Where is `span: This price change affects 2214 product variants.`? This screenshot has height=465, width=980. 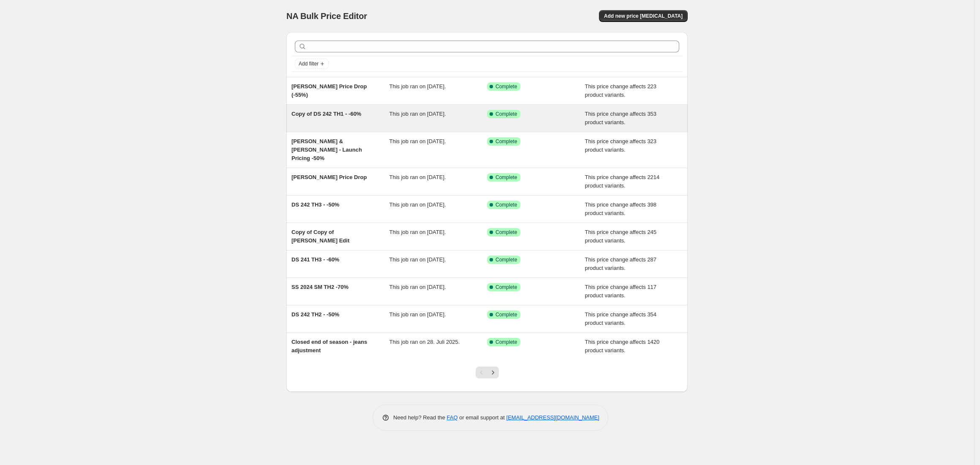
span: This price change affects 2214 product variants. is located at coordinates (622, 181).